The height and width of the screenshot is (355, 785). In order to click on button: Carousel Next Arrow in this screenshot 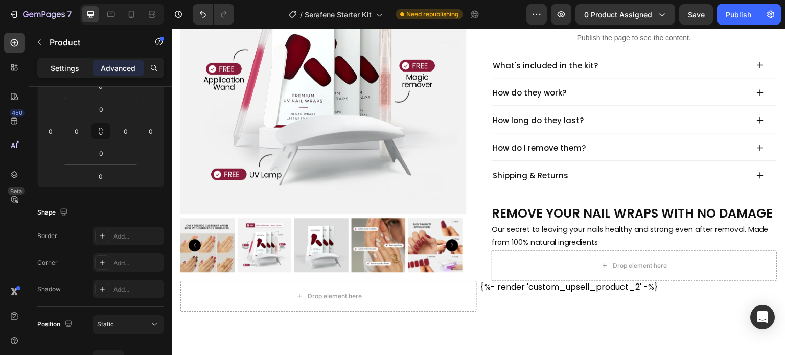, I will do `click(280, 217)`.